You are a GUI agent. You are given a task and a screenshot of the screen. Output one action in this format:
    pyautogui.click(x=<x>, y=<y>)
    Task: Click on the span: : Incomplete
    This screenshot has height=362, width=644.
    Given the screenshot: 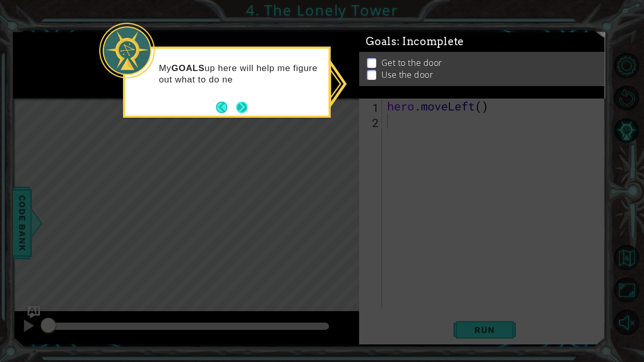 What is the action you would take?
    pyautogui.click(x=430, y=41)
    